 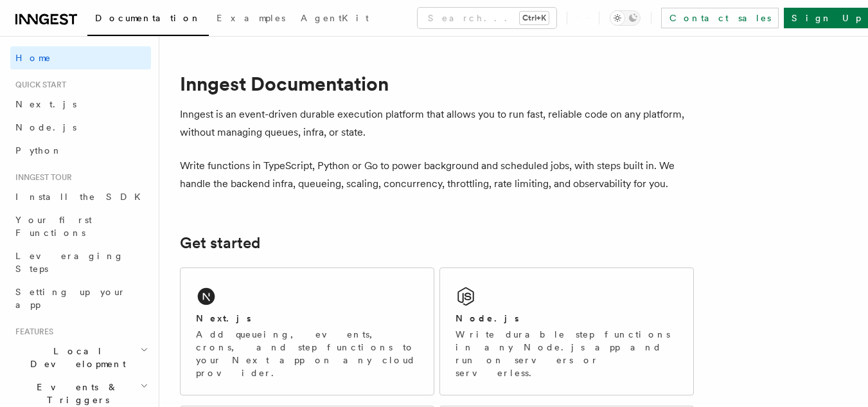 I want to click on span: Local Development, so click(x=75, y=357).